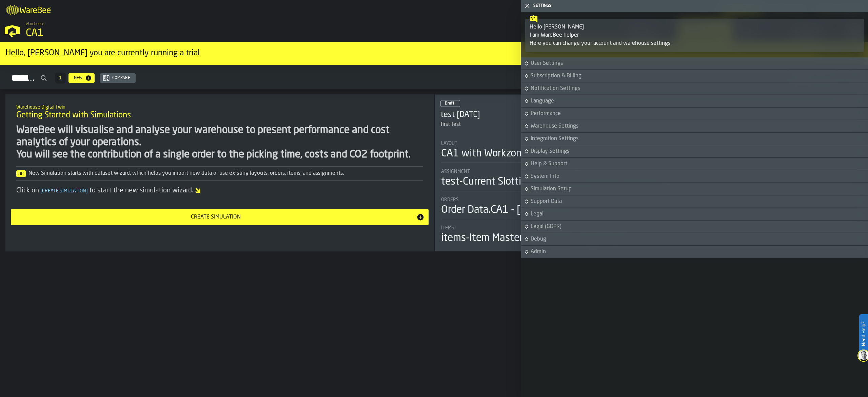  Describe the element at coordinates (118, 78) in the screenshot. I see `button: button-Compare` at that location.